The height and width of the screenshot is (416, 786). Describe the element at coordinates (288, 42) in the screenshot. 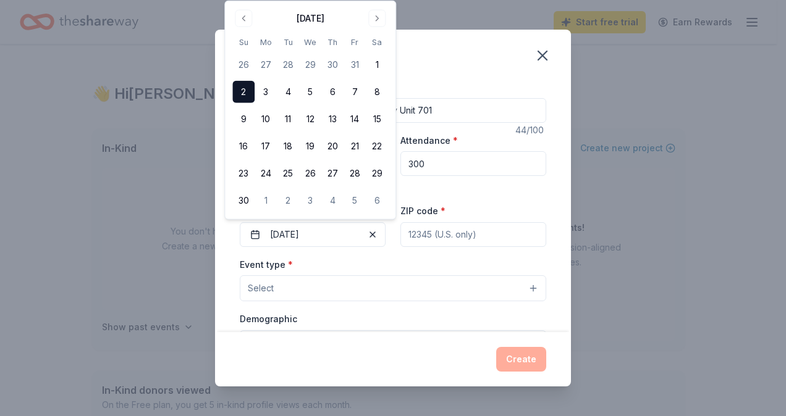

I see `th: Tuesday` at that location.